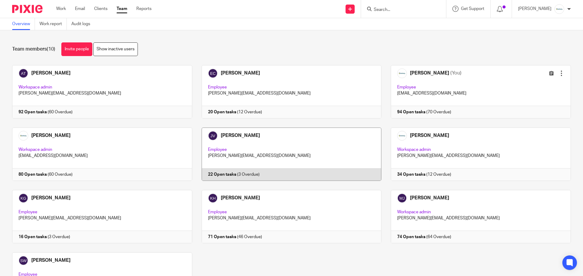 The image size is (583, 276). What do you see at coordinates (77, 49) in the screenshot?
I see `a: Invite people` at bounding box center [77, 49].